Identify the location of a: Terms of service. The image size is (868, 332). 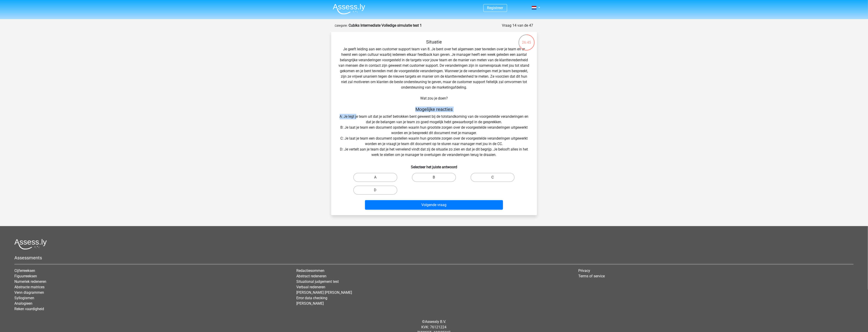
(592, 276).